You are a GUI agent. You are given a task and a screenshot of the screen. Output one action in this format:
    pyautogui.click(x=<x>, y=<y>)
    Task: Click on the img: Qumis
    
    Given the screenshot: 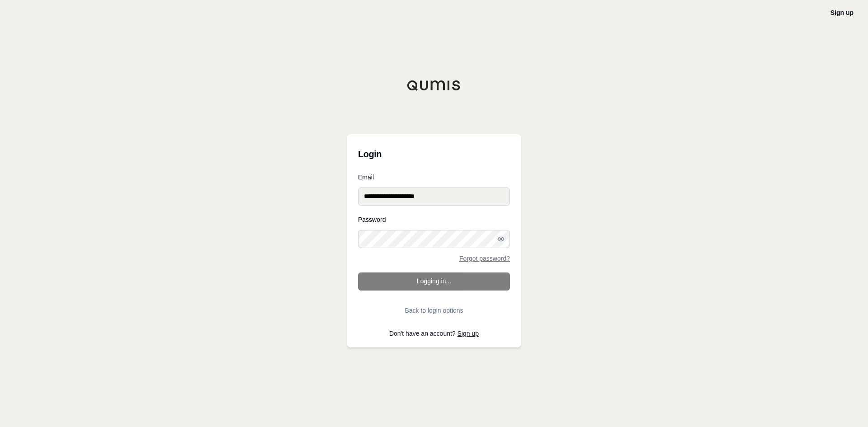 What is the action you would take?
    pyautogui.click(x=434, y=85)
    